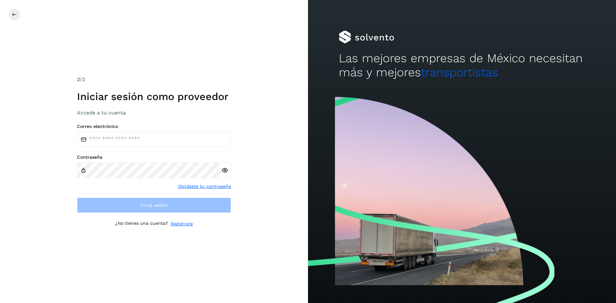  Describe the element at coordinates (154, 126) in the screenshot. I see `label: Correo electrónico` at that location.